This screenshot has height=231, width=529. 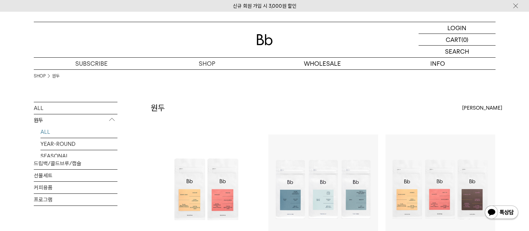 I want to click on p: 원두, so click(x=76, y=120).